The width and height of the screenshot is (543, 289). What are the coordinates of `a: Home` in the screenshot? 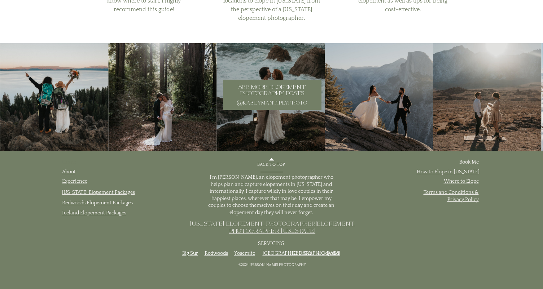 It's located at (69, 162).